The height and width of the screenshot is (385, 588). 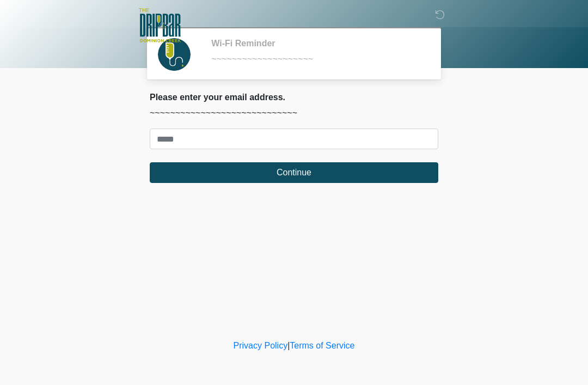 I want to click on img: Agent Avatar, so click(x=175, y=54).